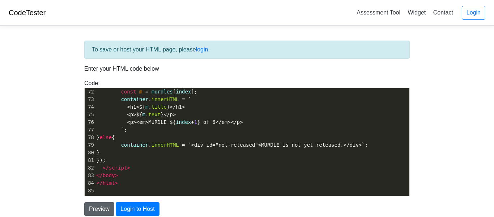 The width and height of the screenshot is (494, 217). What do you see at coordinates (136, 107) in the screenshot?
I see `span: <h1>${` at bounding box center [136, 107].